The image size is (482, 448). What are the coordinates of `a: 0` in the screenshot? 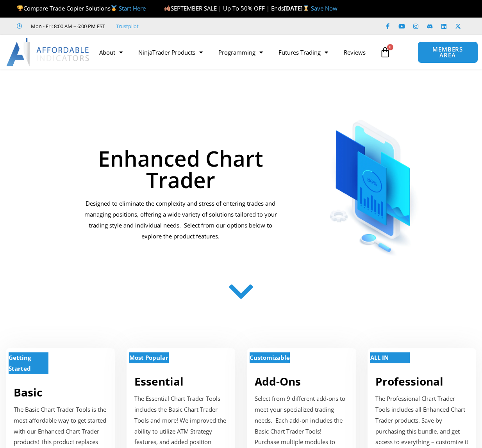 It's located at (385, 52).